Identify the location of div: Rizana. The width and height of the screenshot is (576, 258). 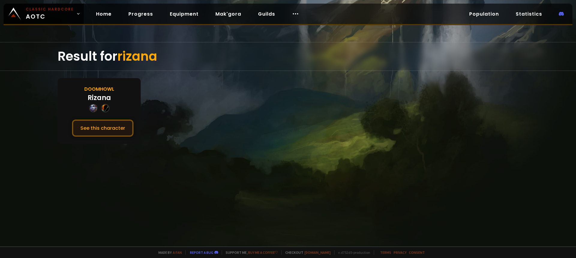
(99, 98).